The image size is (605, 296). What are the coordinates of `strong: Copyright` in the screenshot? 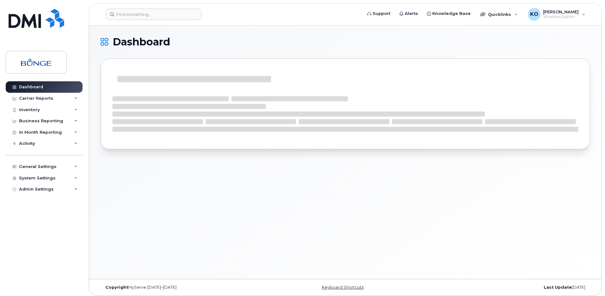 It's located at (117, 287).